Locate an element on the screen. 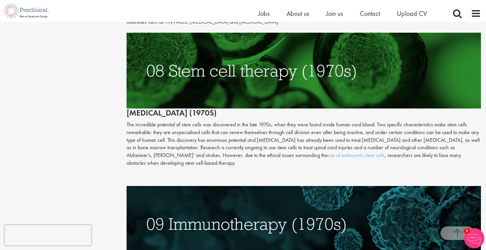 Image resolution: width=486 pixels, height=250 pixels. span: Jobs is located at coordinates (264, 13).